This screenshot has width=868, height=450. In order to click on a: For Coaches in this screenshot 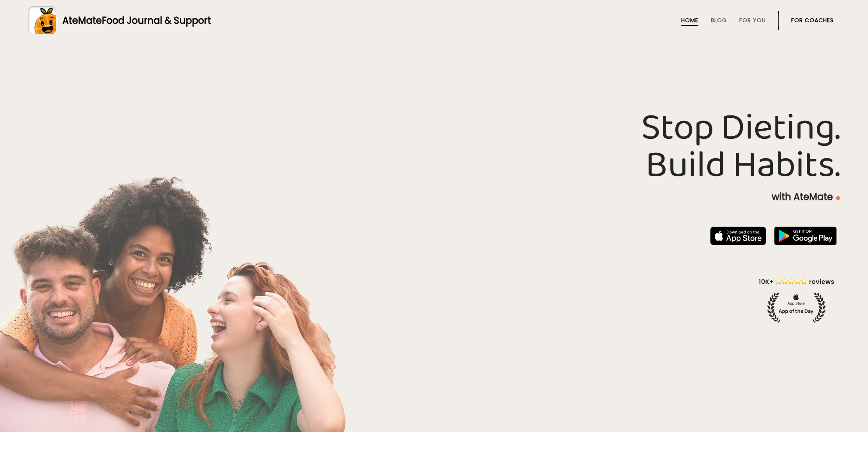, I will do `click(812, 20)`.